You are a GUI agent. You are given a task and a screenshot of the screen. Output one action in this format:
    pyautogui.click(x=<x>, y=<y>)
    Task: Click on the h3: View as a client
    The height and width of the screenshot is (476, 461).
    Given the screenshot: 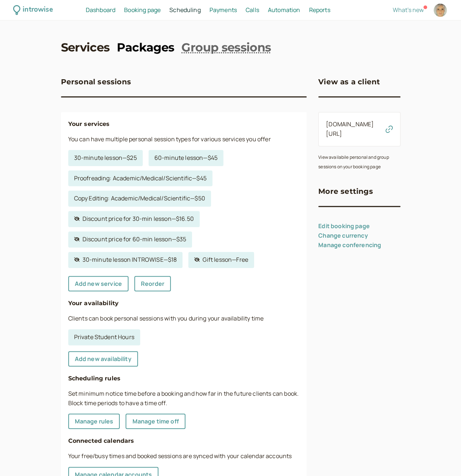 What is the action you would take?
    pyautogui.click(x=349, y=82)
    